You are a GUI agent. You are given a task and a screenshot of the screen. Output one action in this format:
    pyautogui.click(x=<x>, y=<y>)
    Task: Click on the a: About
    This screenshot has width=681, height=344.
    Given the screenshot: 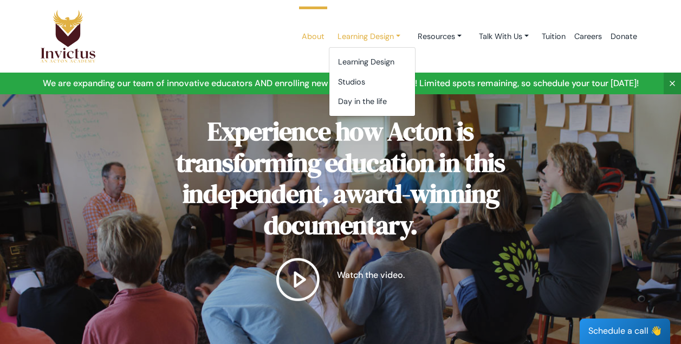 What is the action you would take?
    pyautogui.click(x=313, y=36)
    